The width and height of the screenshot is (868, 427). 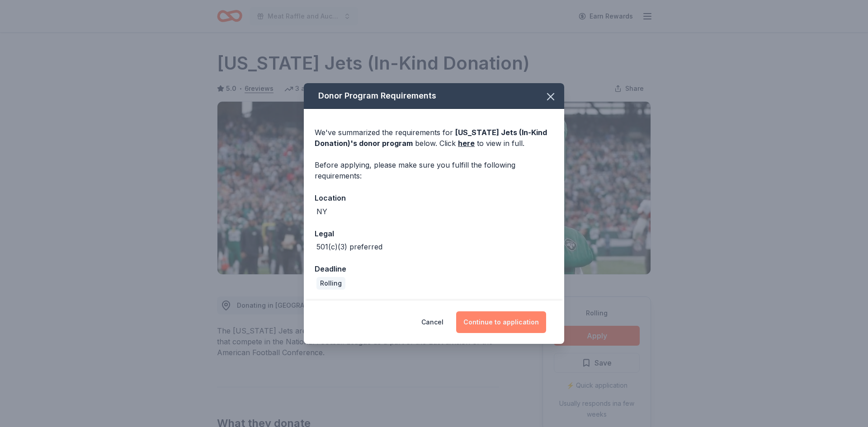 I want to click on button: Cancel, so click(x=433, y=322).